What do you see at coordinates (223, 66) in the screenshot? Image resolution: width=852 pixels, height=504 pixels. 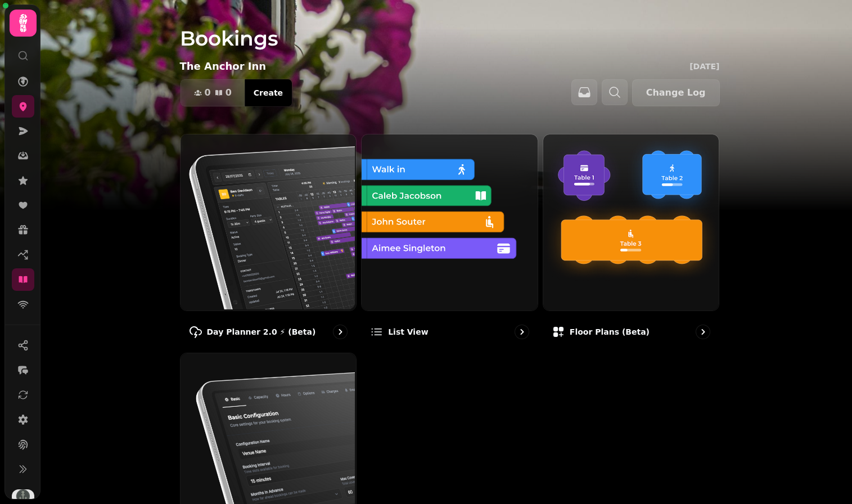 I see `p: The Anchor Inn` at bounding box center [223, 66].